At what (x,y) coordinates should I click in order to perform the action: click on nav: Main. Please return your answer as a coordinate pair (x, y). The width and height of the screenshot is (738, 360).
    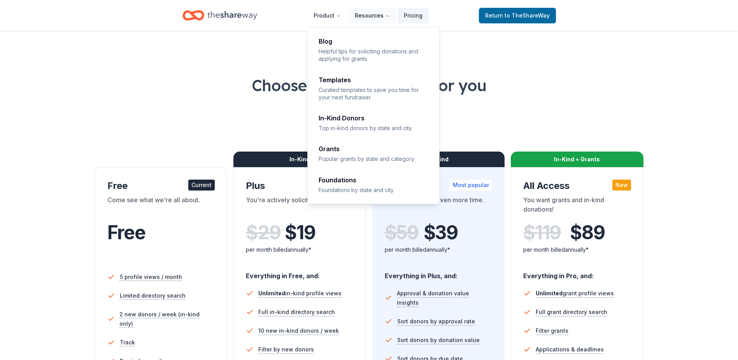
    Looking at the image, I should click on (368, 15).